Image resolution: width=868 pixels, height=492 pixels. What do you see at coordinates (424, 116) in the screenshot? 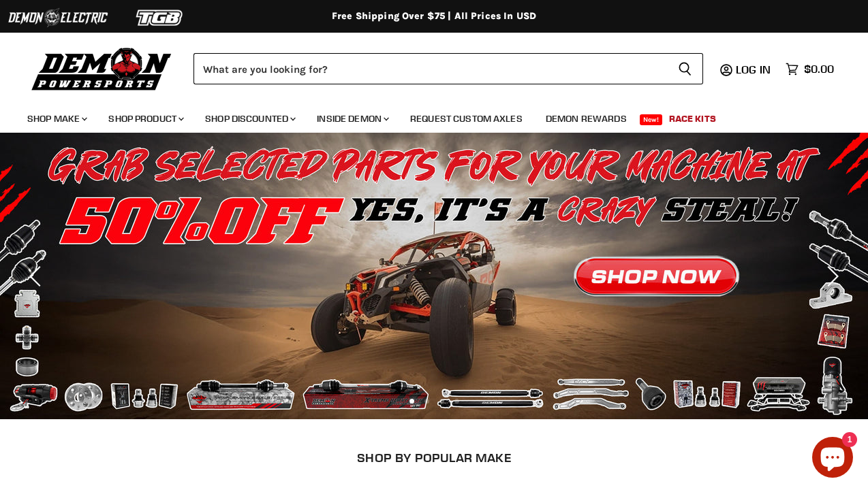
I see `ul: Main menu` at bounding box center [424, 116].